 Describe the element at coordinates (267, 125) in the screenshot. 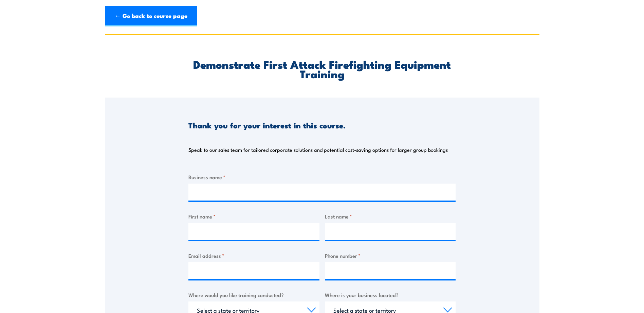

I see `h3: Thank you for your interest in this course.` at that location.